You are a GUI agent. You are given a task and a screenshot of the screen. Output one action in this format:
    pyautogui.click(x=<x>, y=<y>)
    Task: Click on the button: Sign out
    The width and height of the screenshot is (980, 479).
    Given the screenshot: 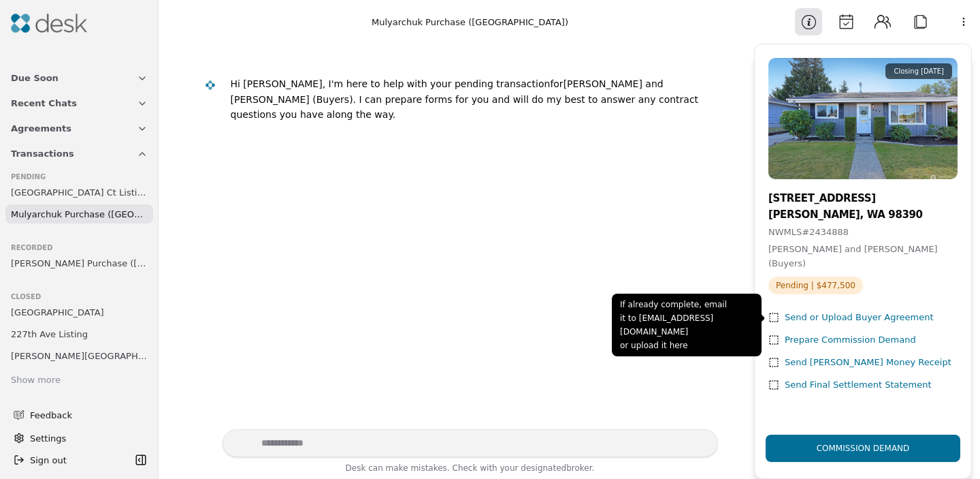 What is the action you would take?
    pyautogui.click(x=69, y=459)
    